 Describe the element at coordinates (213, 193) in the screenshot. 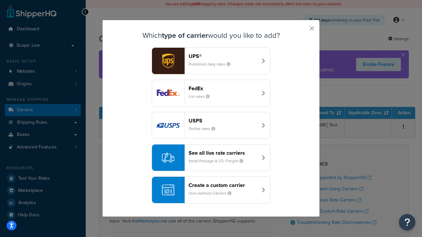

I see `small: User-defined Carriers` at that location.